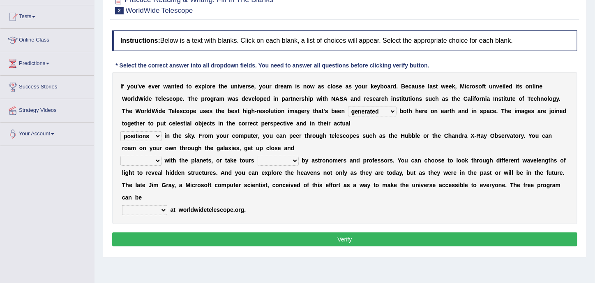 This screenshot has height=283, width=595. I want to click on b: S, so click(342, 99).